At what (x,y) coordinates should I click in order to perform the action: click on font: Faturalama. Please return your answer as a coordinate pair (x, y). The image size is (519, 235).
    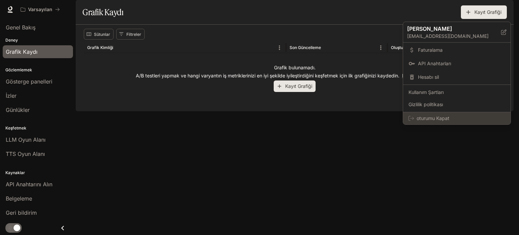
    Looking at the image, I should click on (430, 50).